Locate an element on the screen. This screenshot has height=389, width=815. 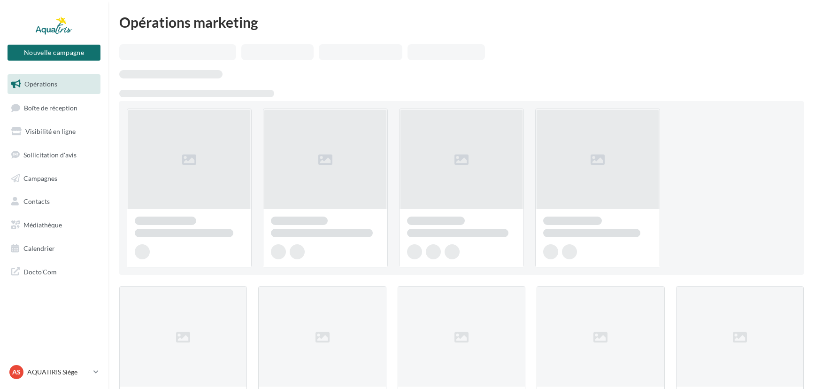
span: Visibilité en ligne is located at coordinates (50, 131).